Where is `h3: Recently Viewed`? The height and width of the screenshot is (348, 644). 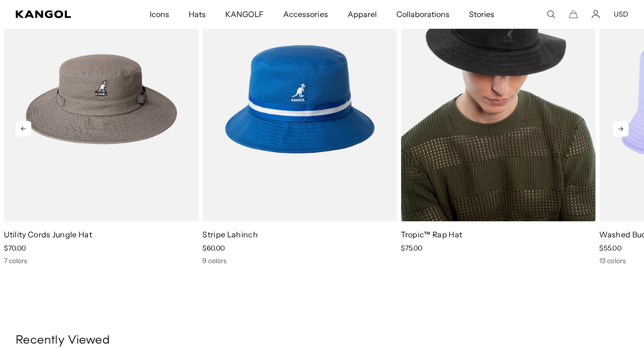
h3: Recently Viewed is located at coordinates (322, 340).